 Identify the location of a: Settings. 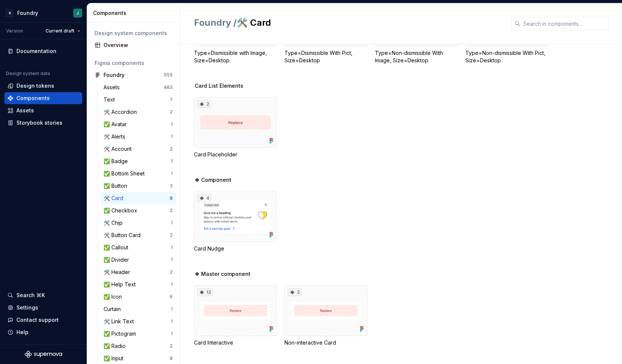
(43, 308).